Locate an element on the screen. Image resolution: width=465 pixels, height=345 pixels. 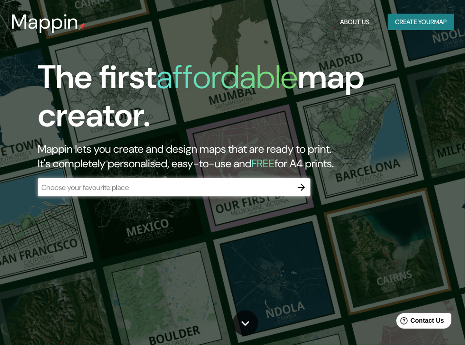
button: About Us is located at coordinates (354, 22).